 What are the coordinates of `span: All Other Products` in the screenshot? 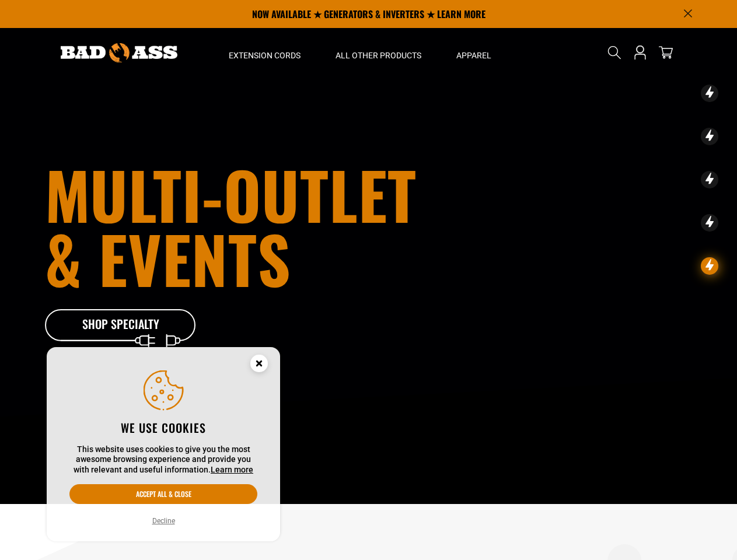 It's located at (378, 56).